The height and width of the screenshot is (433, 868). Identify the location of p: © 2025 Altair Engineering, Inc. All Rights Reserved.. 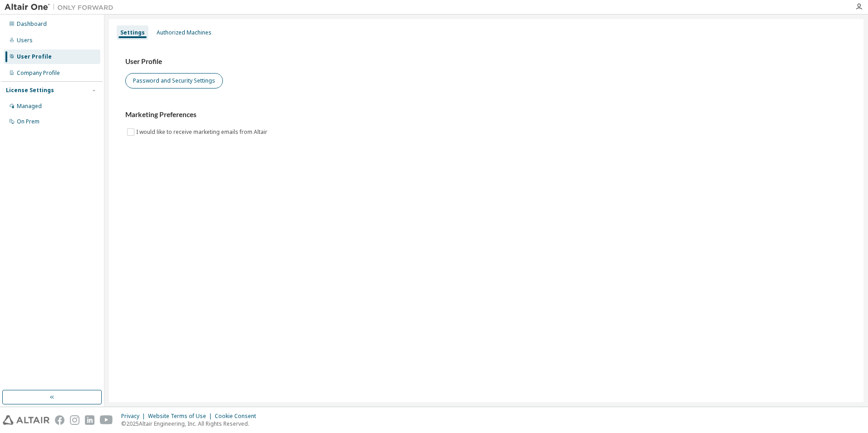
(191, 424).